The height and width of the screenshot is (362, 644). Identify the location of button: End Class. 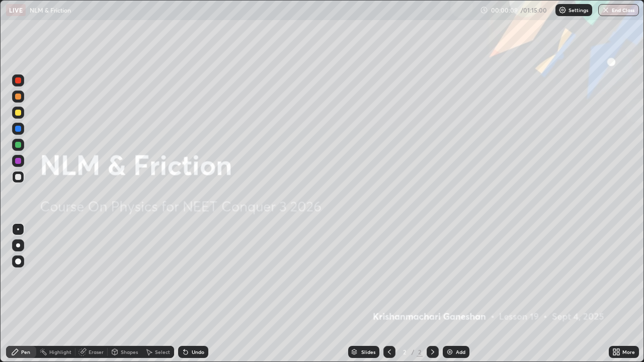
(618, 10).